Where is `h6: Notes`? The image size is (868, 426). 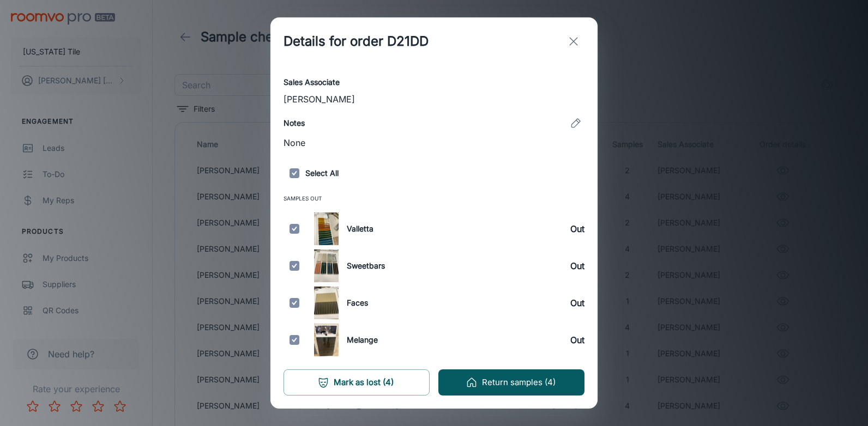
h6: Notes is located at coordinates (294, 123).